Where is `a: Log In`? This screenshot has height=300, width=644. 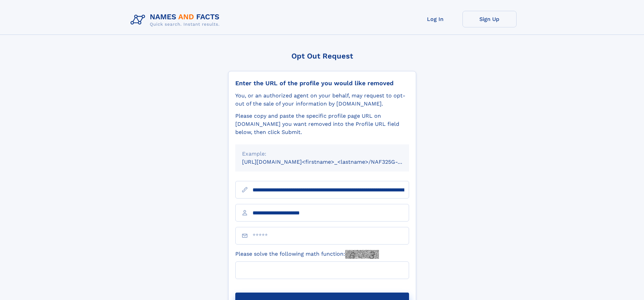 a: Log In is located at coordinates (436, 19).